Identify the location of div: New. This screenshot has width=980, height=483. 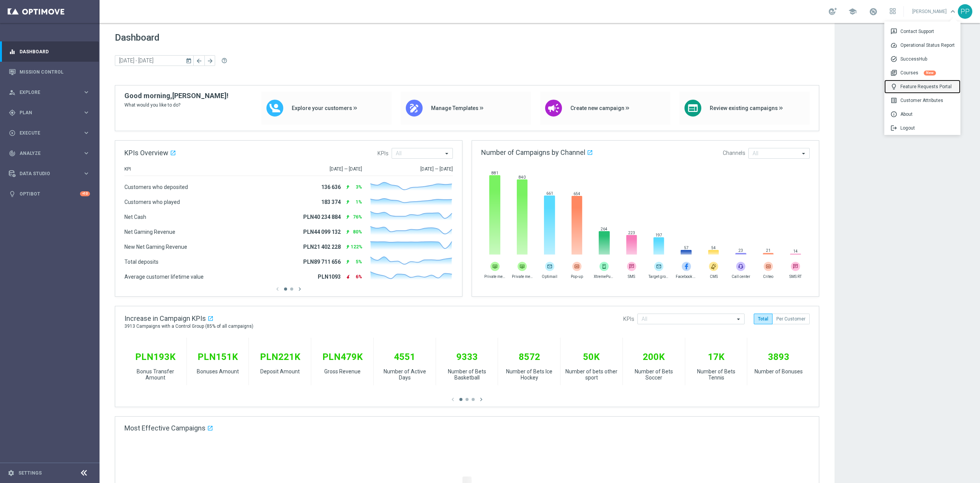
(929, 73).